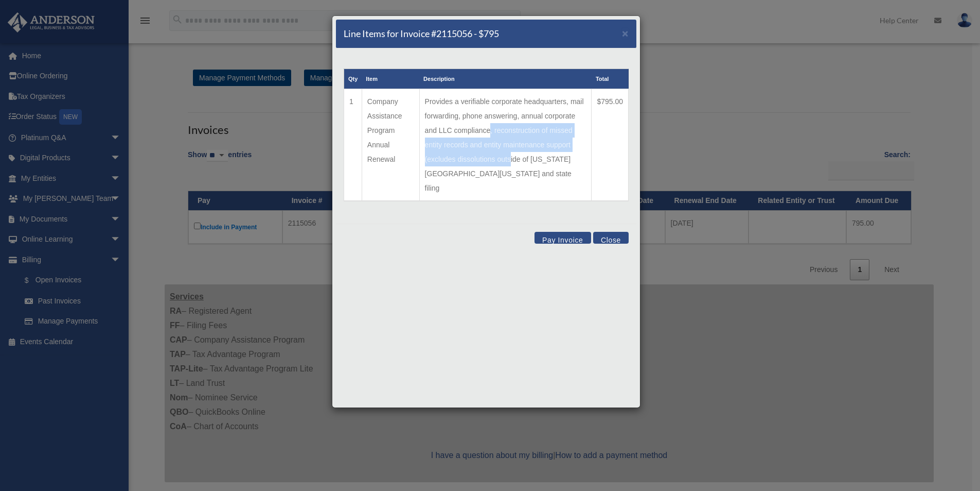 The height and width of the screenshot is (491, 980). What do you see at coordinates (353, 145) in the screenshot?
I see `td: 1` at bounding box center [353, 145].